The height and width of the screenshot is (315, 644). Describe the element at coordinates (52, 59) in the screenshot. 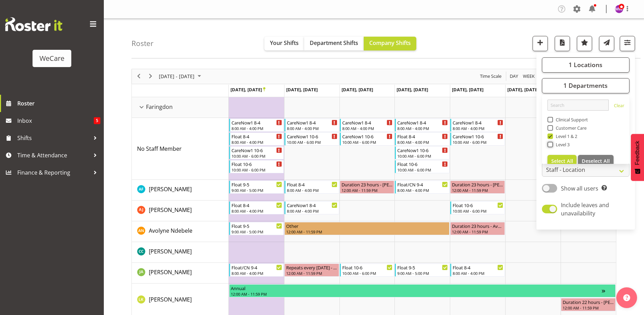

I see `div: WeCare` at that location.